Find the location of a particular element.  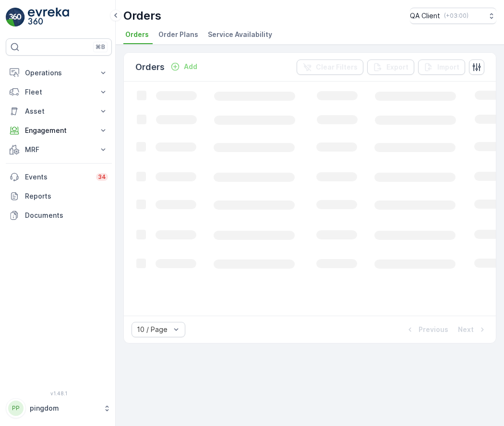

p: Engagement is located at coordinates (58, 131).